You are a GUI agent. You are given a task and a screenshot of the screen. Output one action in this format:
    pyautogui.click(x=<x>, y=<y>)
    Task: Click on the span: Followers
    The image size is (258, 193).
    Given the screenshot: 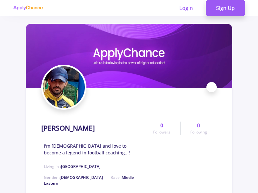 What is the action you would take?
    pyautogui.click(x=161, y=132)
    